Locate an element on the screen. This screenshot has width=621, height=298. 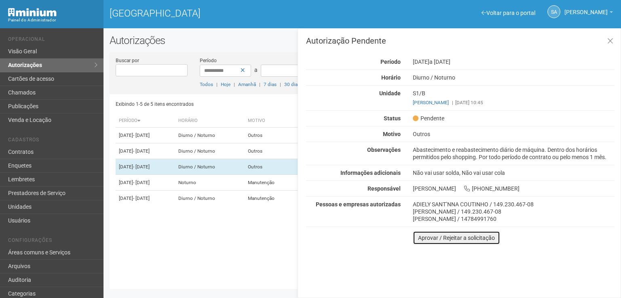
h2: Autorizações is located at coordinates (362, 40).